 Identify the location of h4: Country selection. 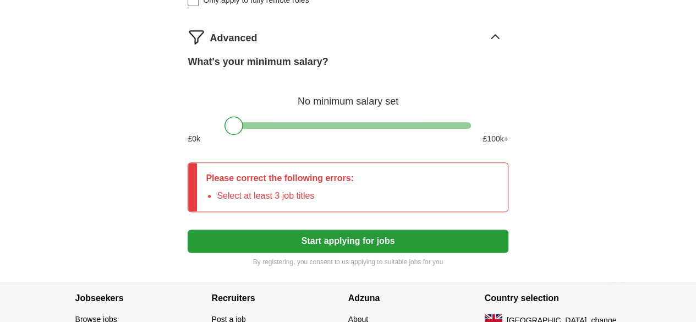
(553, 298).